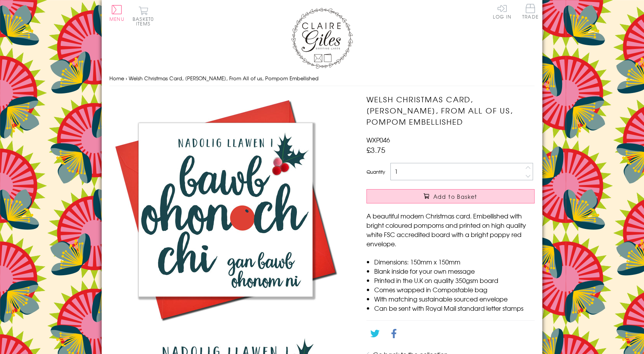 This screenshot has width=644, height=354. I want to click on a: Log In, so click(503, 12).